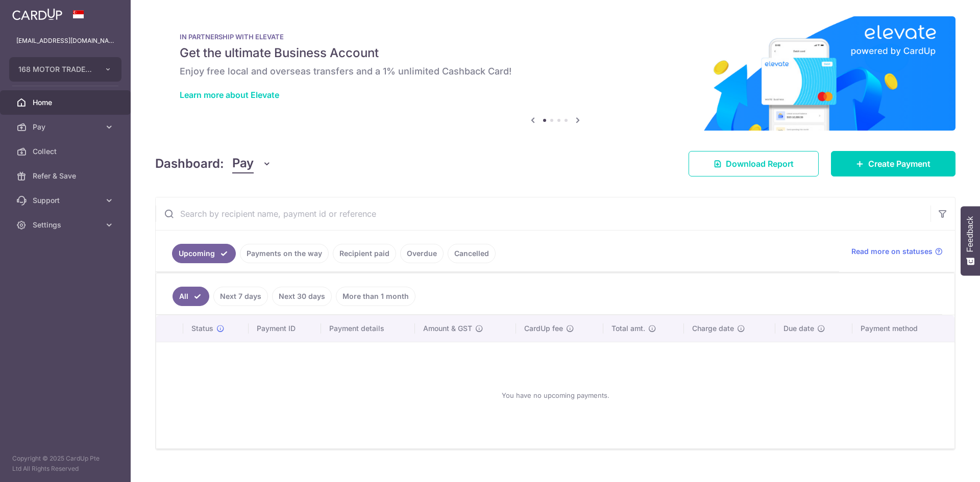  I want to click on span: Refer & Save, so click(66, 176).